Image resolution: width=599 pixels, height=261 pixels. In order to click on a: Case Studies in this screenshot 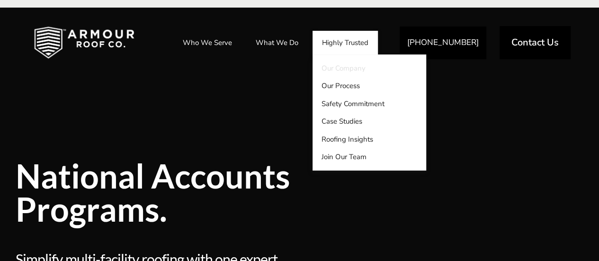, I will do `click(369, 122)`.